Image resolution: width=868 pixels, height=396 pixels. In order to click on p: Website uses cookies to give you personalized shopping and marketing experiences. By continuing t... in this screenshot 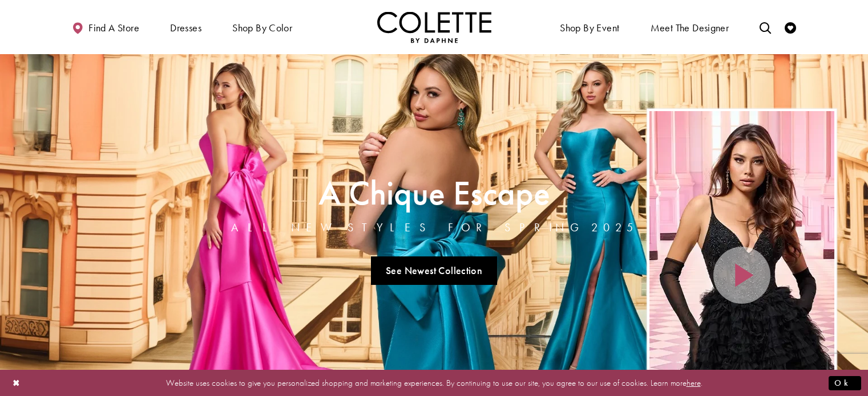, I will do `click(434, 382)`.